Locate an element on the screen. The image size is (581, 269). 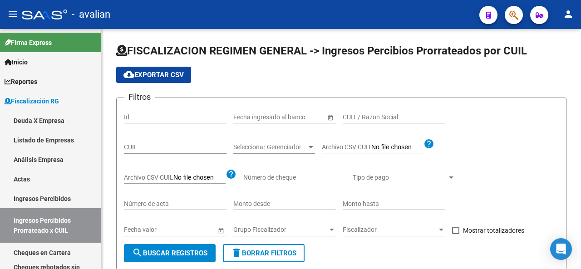
mat-icon: search is located at coordinates (137, 253).